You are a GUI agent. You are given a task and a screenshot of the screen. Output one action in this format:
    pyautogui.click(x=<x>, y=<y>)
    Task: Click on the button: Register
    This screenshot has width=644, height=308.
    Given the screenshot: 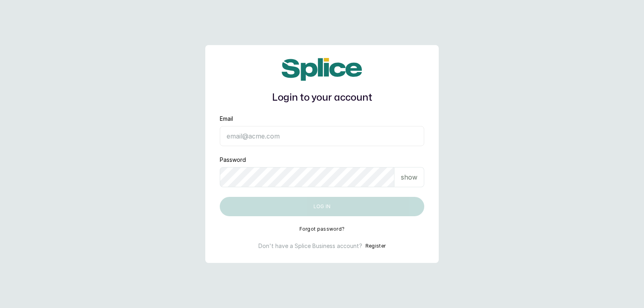 What is the action you would take?
    pyautogui.click(x=375, y=246)
    